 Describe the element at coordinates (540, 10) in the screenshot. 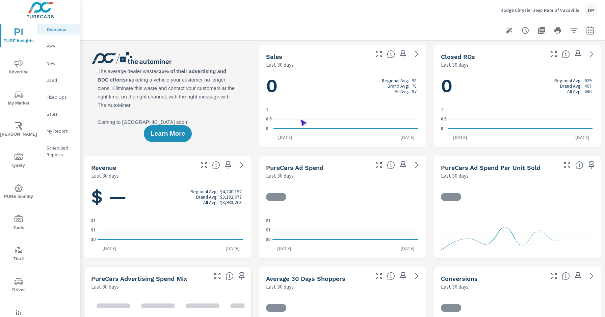

I see `p: Dodge Chrysler Jeep Ram of Vacaville` at that location.